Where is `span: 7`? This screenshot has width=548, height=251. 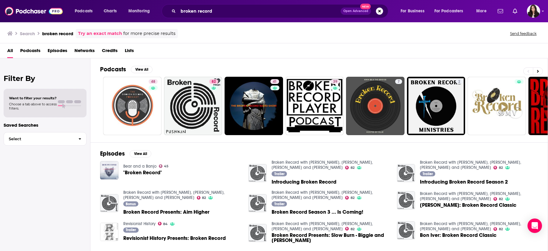
span: 7 is located at coordinates (398, 82).